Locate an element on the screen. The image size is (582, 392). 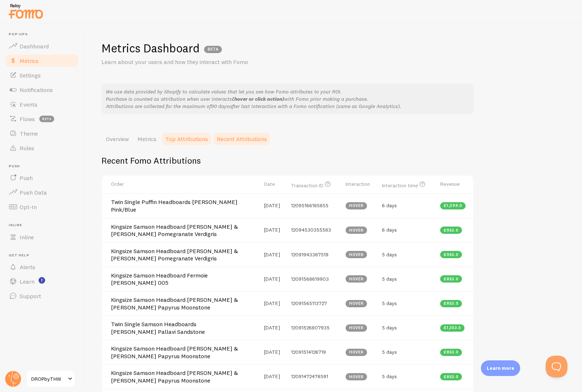
span: £1,299.0 is located at coordinates (452, 206).